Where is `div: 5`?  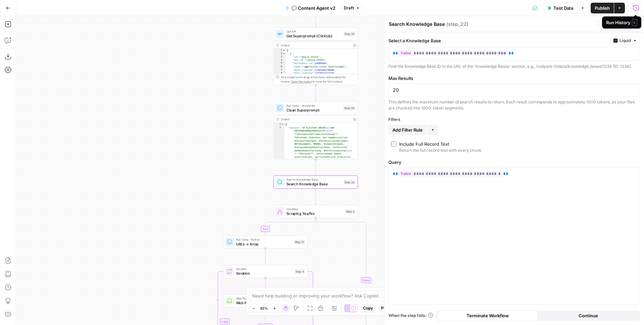
div: 5 is located at coordinates (280, 63).